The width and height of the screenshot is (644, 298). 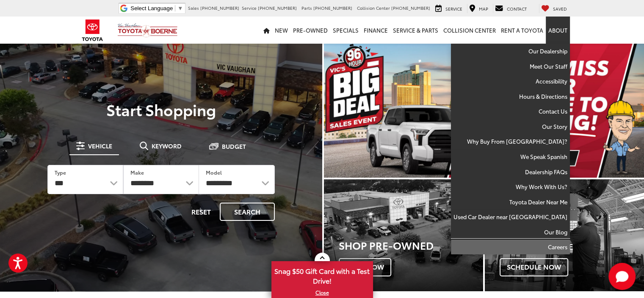 What do you see at coordinates (310, 30) in the screenshot?
I see `a: Pre-Owned` at bounding box center [310, 30].